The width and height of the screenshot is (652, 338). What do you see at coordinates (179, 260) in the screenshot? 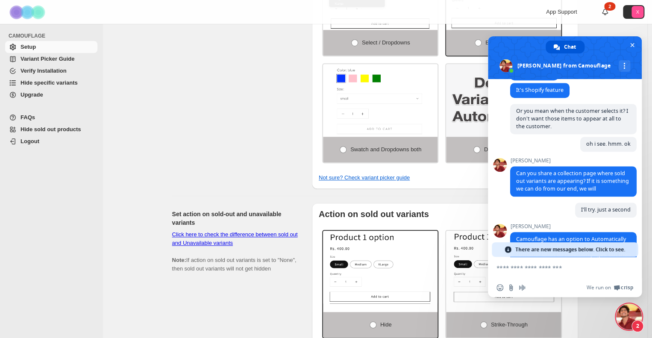
I see `b: Note:` at bounding box center [179, 260].